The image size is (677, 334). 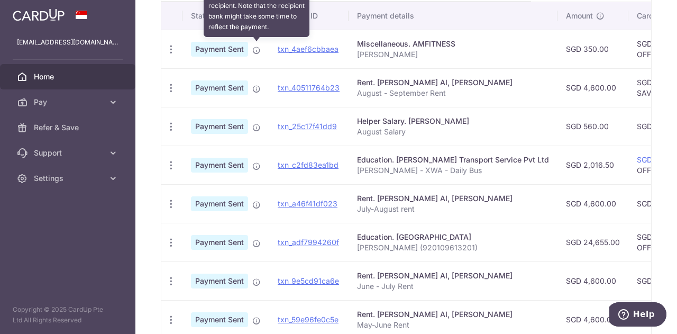 I want to click on p: August - September Rent, so click(x=453, y=93).